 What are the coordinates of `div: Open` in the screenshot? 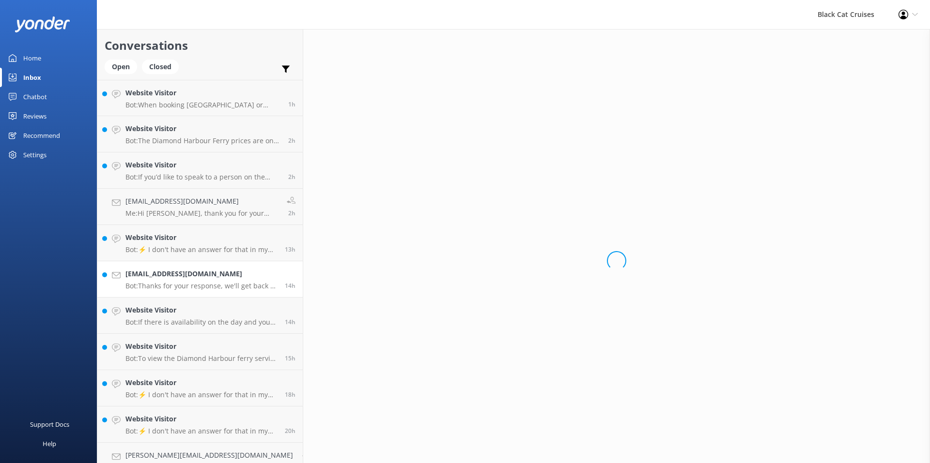 It's located at (121, 67).